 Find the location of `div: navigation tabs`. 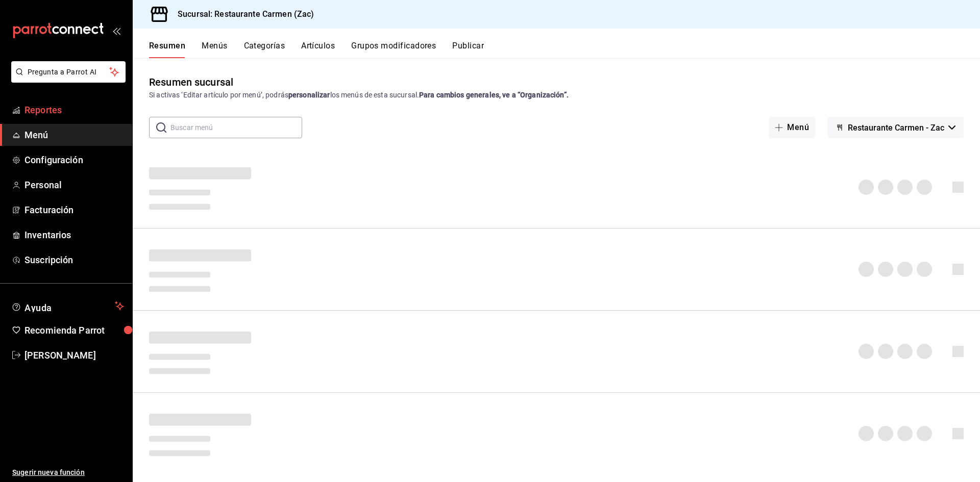

div: navigation tabs is located at coordinates (564, 50).